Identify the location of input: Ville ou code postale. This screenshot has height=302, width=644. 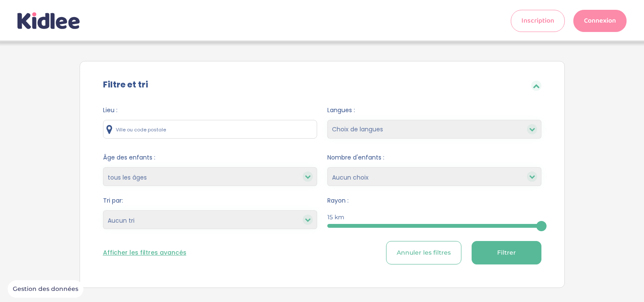
(210, 129).